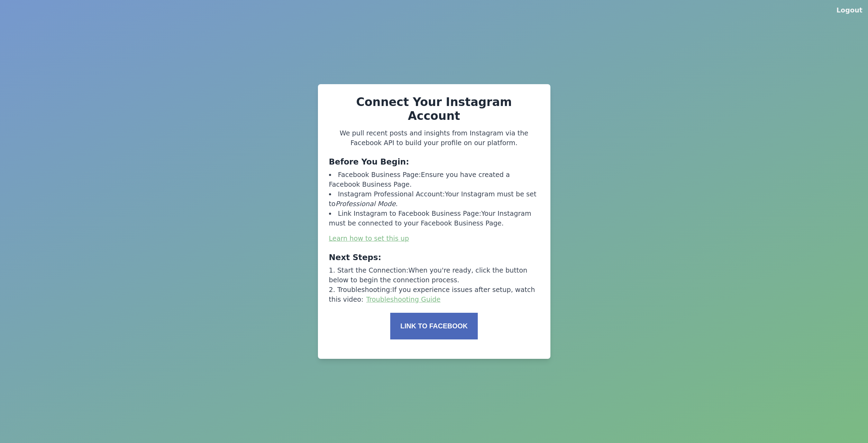 This screenshot has width=868, height=443. I want to click on button: Link to Facebook, so click(434, 326).